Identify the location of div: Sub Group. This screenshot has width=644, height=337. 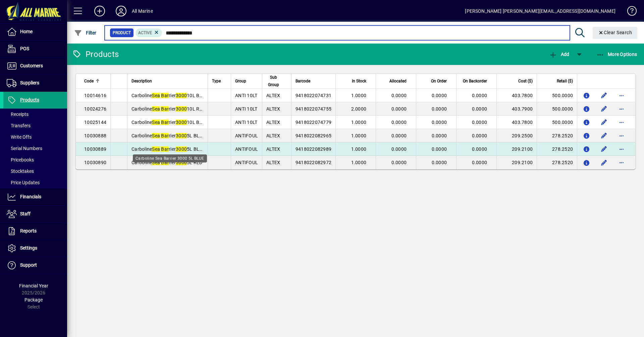
(277, 81).